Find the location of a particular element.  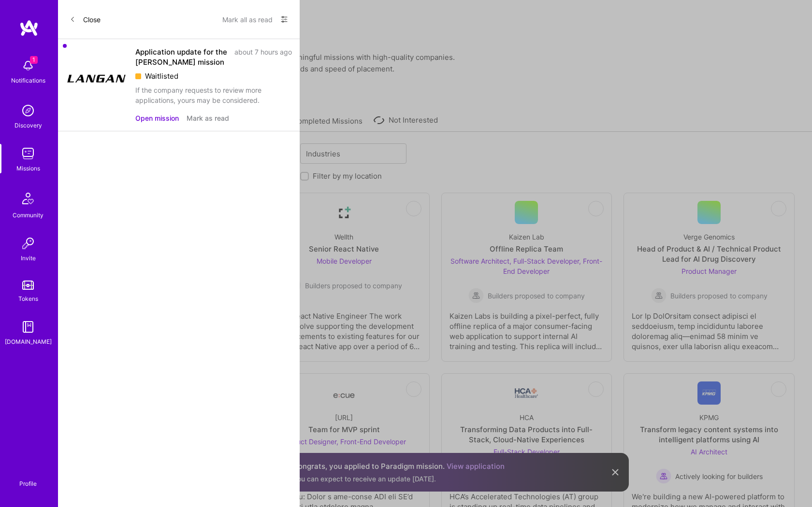

img: Company Logo is located at coordinates (96, 78).